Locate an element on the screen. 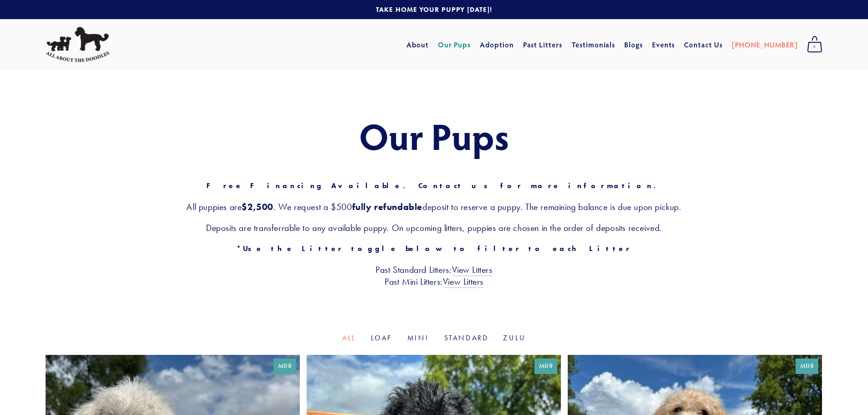 Image resolution: width=868 pixels, height=415 pixels. h3: Deposits are transferrable to any available puppy. On upcoming litters, puppies are chosen in the... is located at coordinates (434, 227).